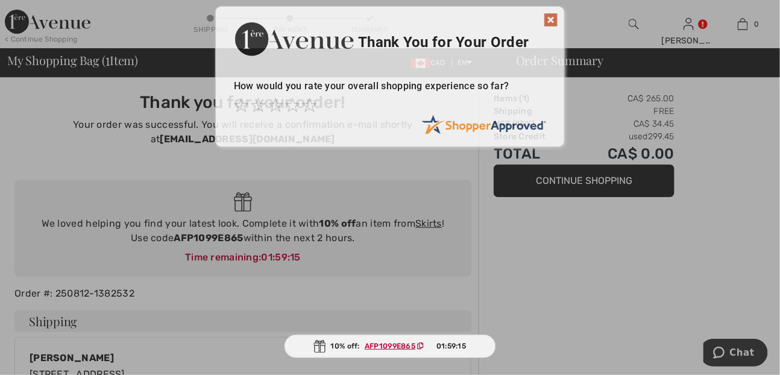  Describe the element at coordinates (39, 14) in the screenshot. I see `span: Chat` at that location.